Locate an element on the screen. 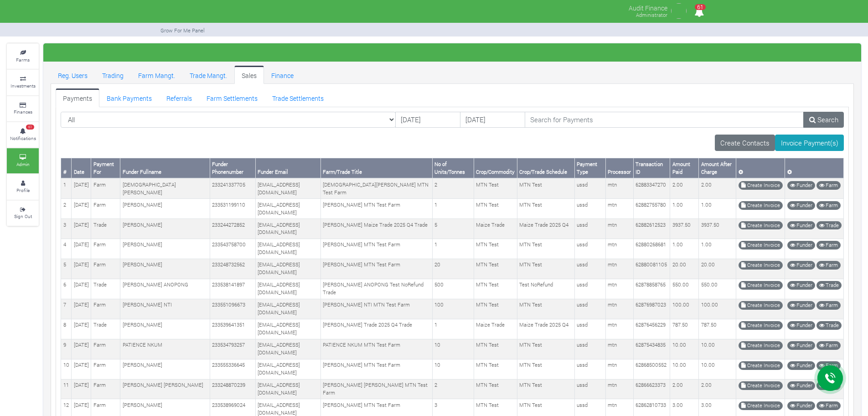 This screenshot has width=868, height=416. a: 61 is located at coordinates (699, 13).